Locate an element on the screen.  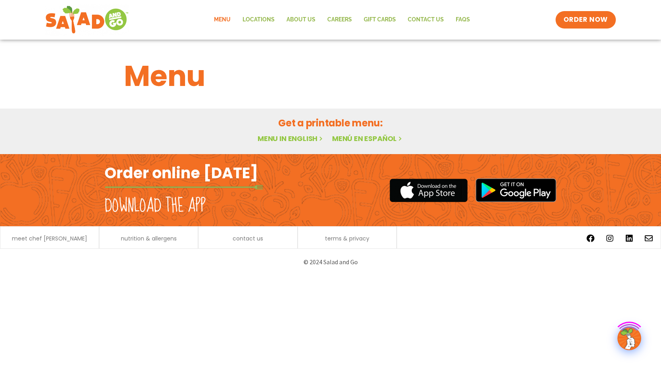
span: terms & privacy is located at coordinates (347, 238).